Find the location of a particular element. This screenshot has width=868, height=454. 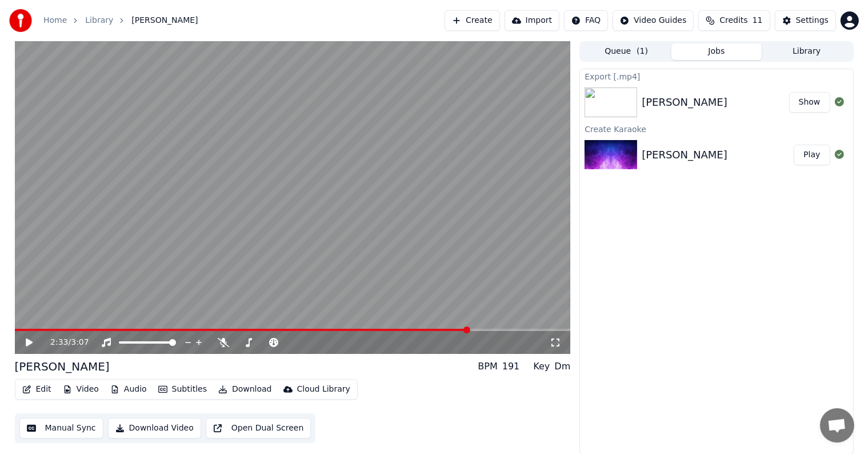

a: Open chat is located at coordinates (838, 426).